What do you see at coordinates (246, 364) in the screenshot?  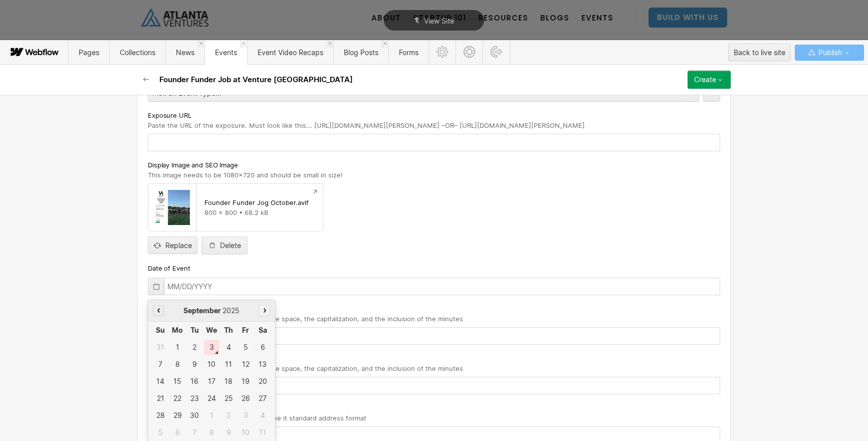 I see `div: 12` at bounding box center [246, 364].